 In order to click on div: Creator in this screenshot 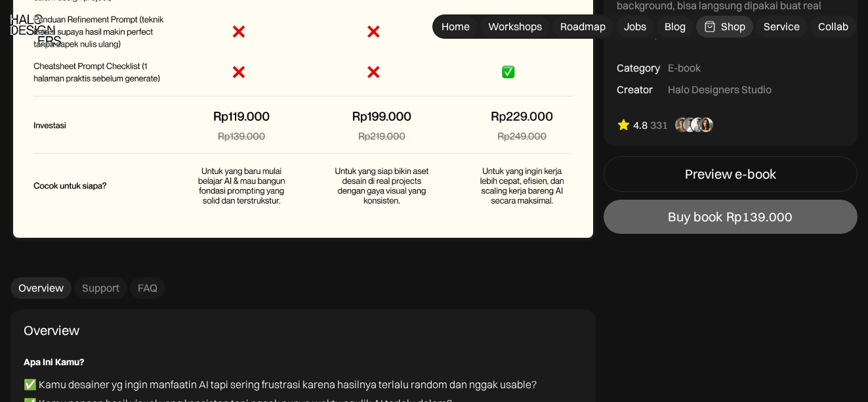, I will do `click(634, 88)`.